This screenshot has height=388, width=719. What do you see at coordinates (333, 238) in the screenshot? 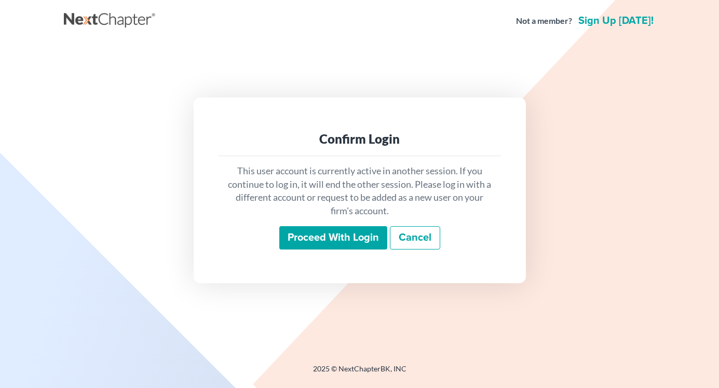
I see `input: Proceed with login` at bounding box center [333, 238].